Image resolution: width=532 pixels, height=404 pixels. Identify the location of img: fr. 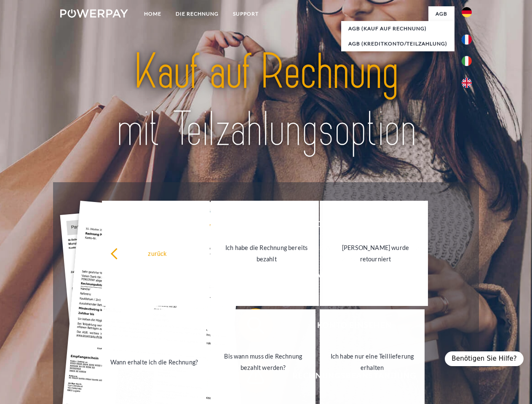
(467, 40).